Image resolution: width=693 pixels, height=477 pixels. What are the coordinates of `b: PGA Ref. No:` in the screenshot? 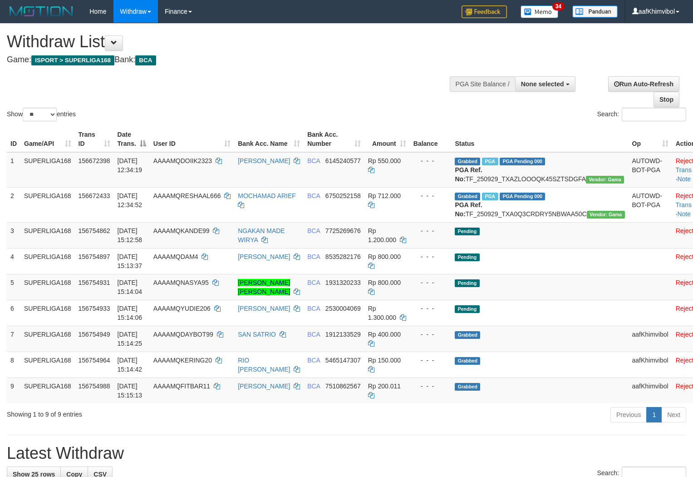 It's located at (469, 174).